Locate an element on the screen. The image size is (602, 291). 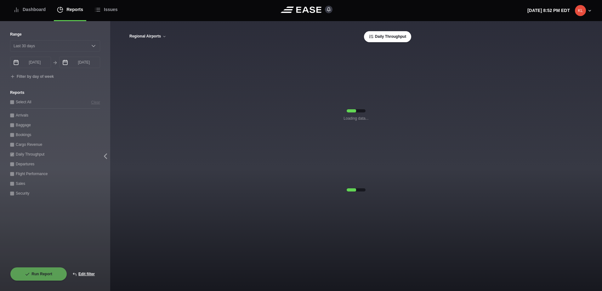
button: Clear is located at coordinates (95, 102).